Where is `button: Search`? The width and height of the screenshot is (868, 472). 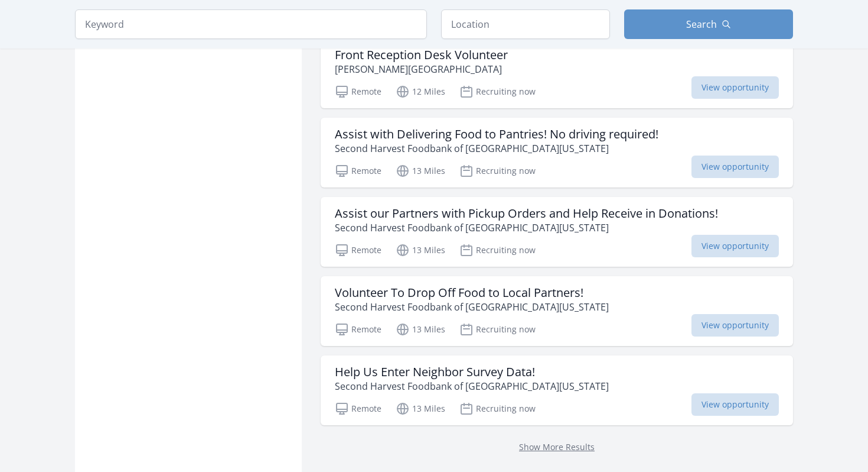 button: Search is located at coordinates (708, 25).